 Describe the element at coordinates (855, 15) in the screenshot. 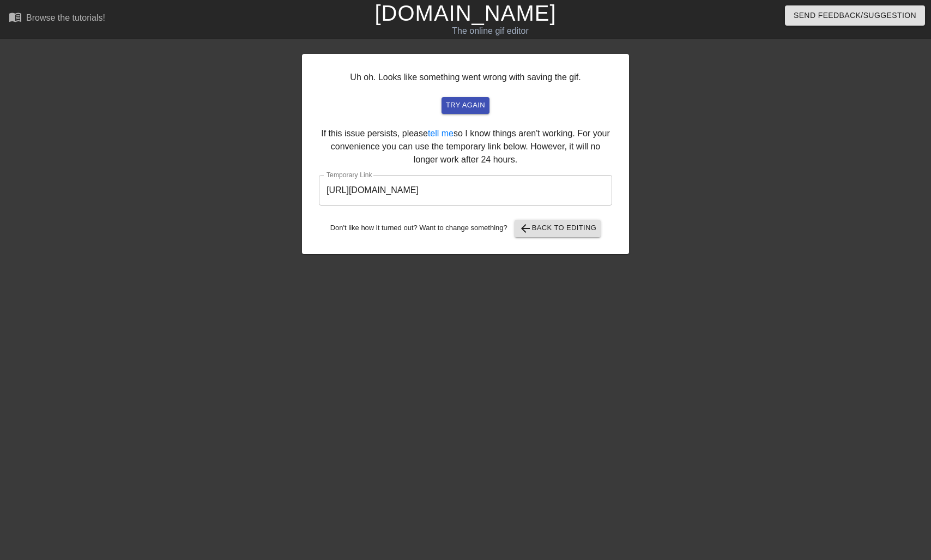

I see `span: Send Feedback/Suggestion` at that location.